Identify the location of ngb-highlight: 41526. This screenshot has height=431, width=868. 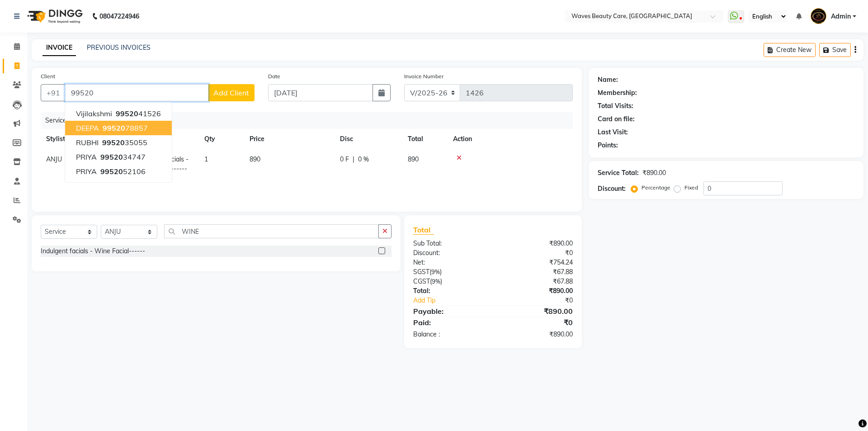
(138, 114).